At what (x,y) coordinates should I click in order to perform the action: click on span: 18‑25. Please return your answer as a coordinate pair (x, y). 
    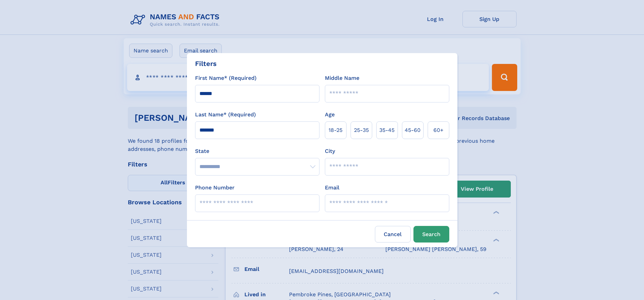
    Looking at the image, I should click on (335, 130).